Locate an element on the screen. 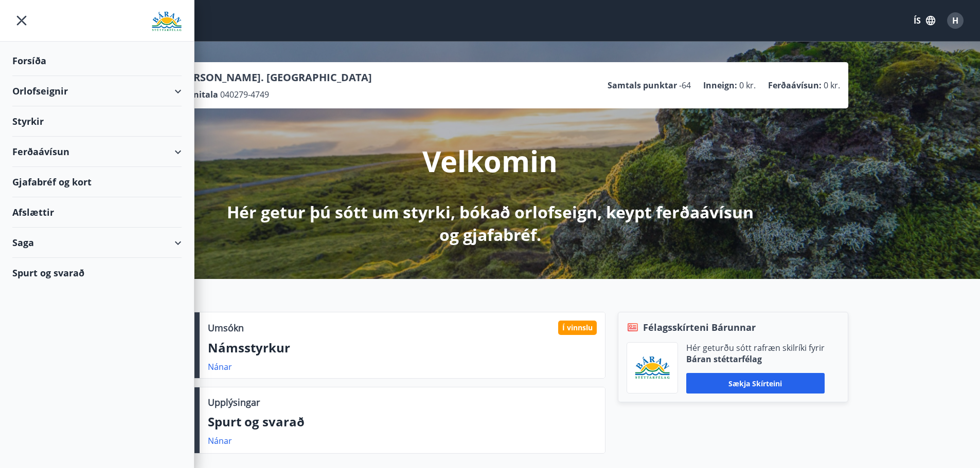 The image size is (980, 468). p: Spurt og svarað is located at coordinates (403, 422).